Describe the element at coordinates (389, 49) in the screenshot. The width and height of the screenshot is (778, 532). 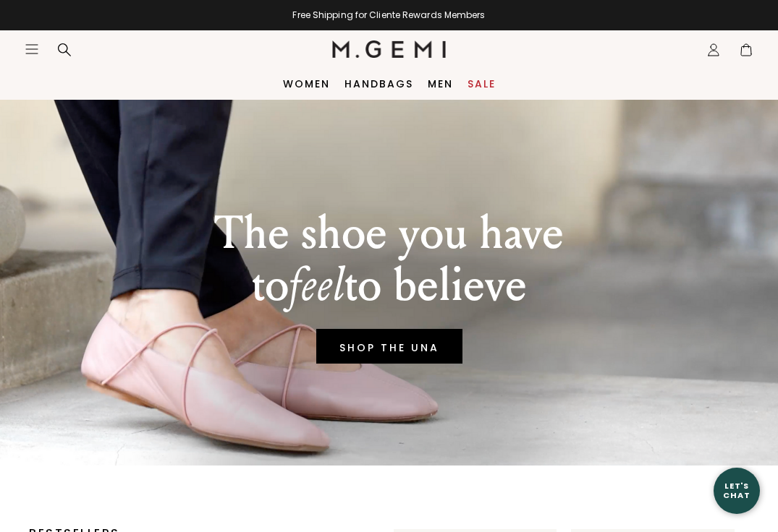
I see `img: M.Gemi` at that location.